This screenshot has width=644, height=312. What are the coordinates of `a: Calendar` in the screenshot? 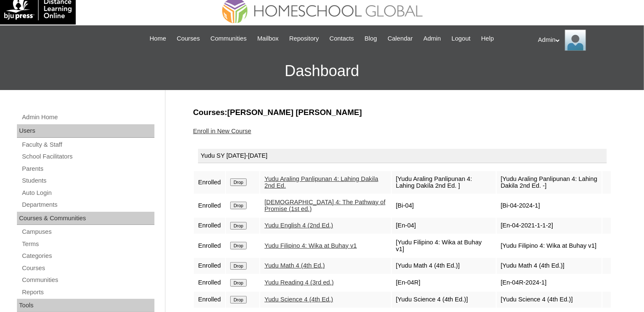 It's located at (400, 38).